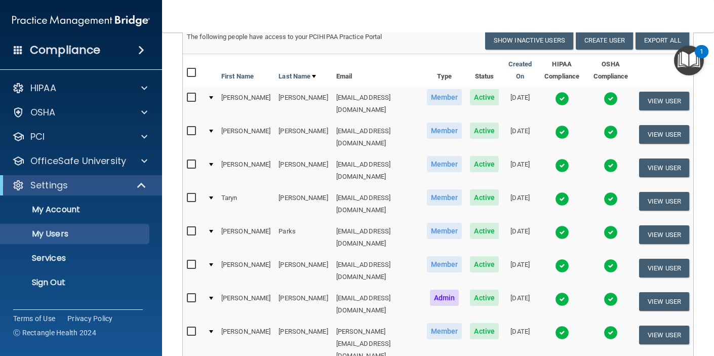 This screenshot has height=356, width=714. What do you see at coordinates (484, 70) in the screenshot?
I see `th: Status` at bounding box center [484, 70].